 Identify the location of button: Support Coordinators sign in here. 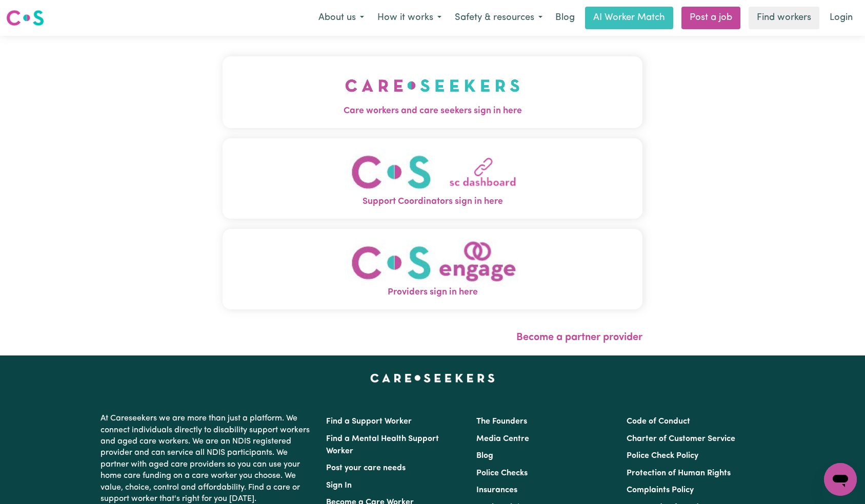
(432, 178).